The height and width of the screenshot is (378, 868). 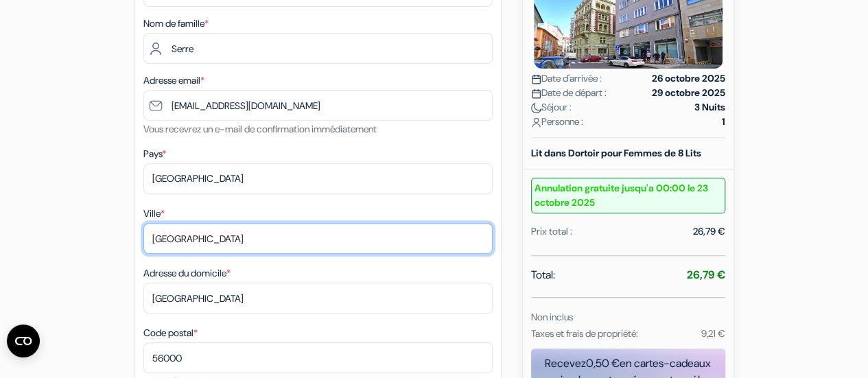 I want to click on label: Adresse email, so click(x=174, y=80).